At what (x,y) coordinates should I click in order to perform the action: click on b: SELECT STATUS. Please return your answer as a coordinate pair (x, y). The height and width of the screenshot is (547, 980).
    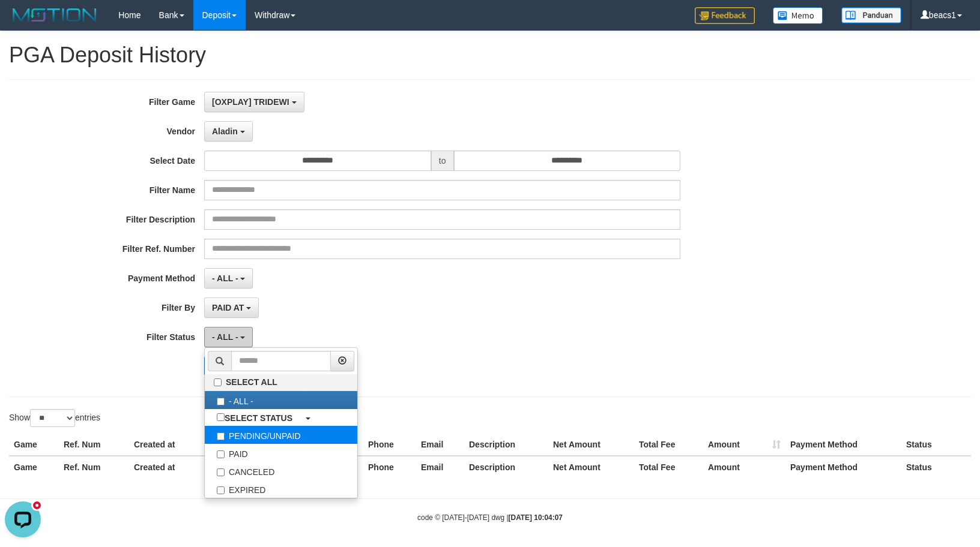
    Looking at the image, I should click on (259, 419).